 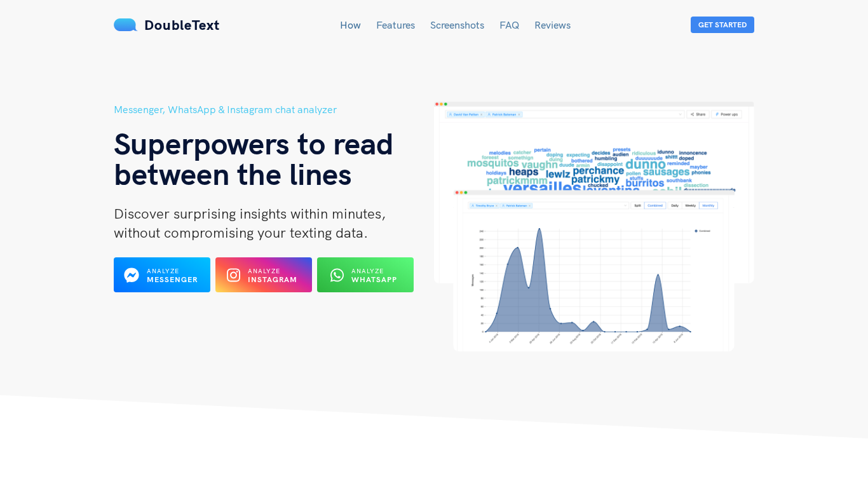 What do you see at coordinates (395, 24) in the screenshot?
I see `a: Features` at bounding box center [395, 24].